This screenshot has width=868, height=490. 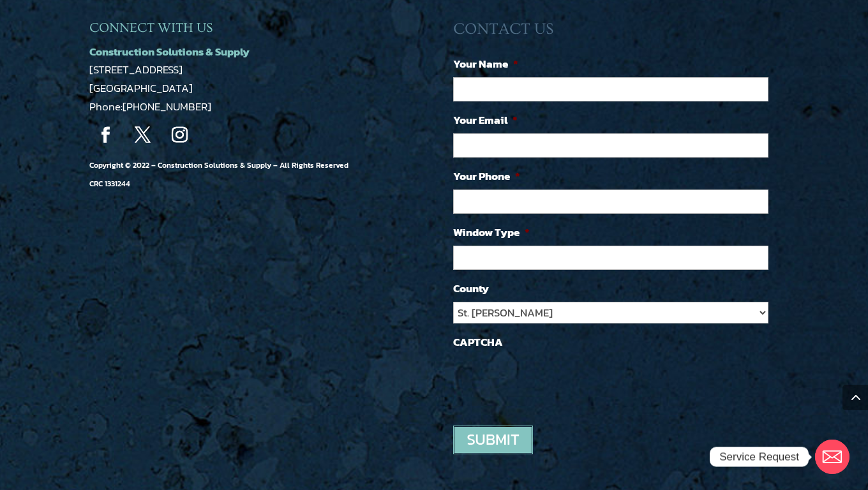 I want to click on label: CAPTCHA, so click(x=478, y=342).